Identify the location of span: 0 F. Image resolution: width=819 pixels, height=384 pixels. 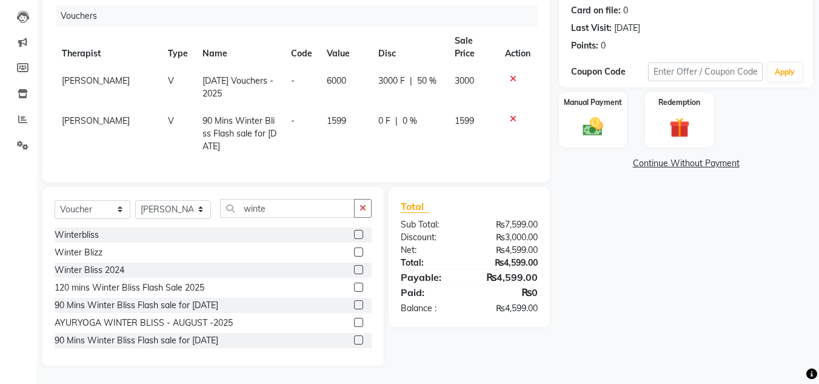
(384, 121).